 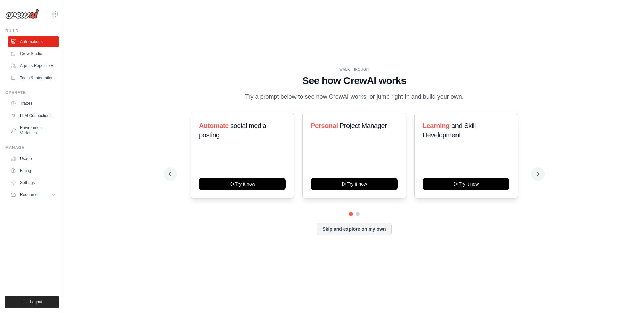 What do you see at coordinates (363, 125) in the screenshot?
I see `span: Project Manager` at bounding box center [363, 125].